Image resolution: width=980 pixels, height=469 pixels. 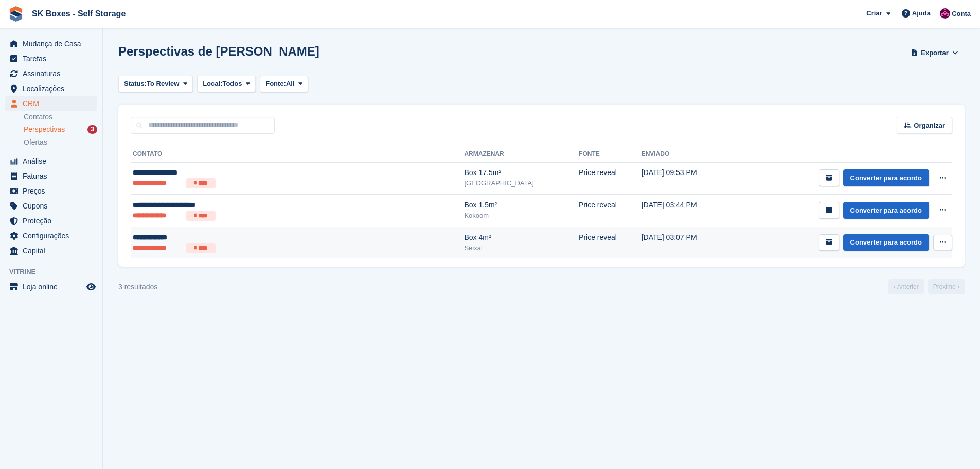 I want to click on nav: Page, so click(x=926, y=286).